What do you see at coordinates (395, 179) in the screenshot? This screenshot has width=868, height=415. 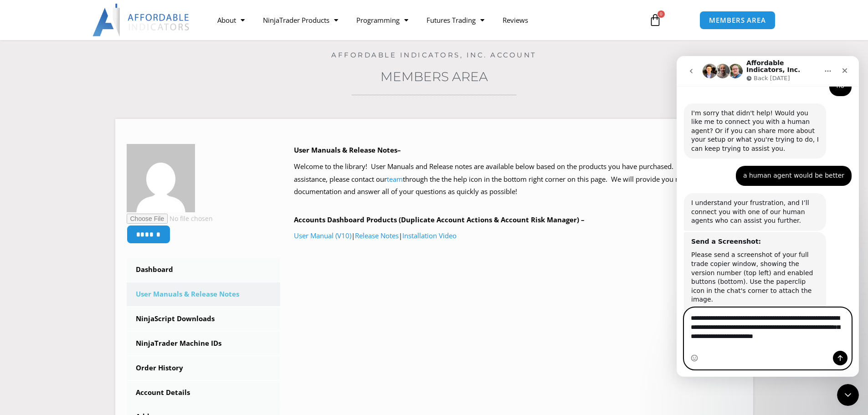 I see `a: team` at bounding box center [395, 179].